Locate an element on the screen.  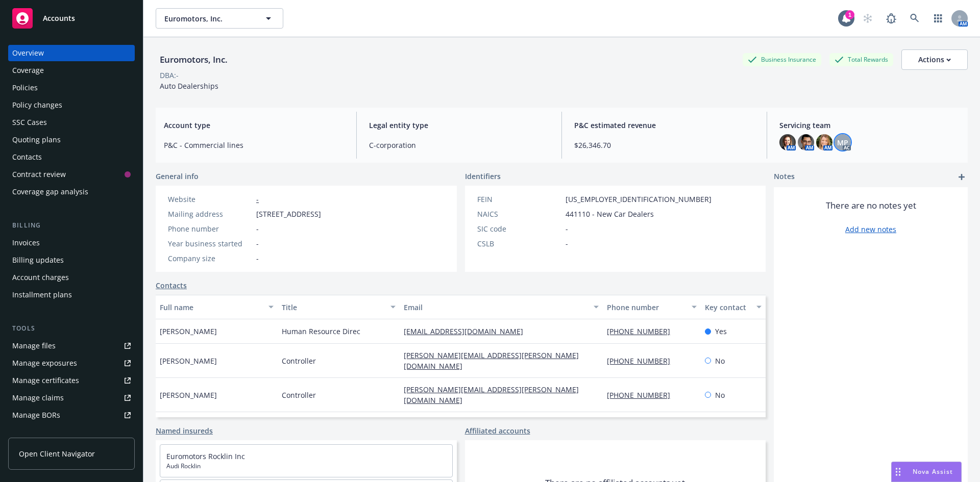
div: Invoices is located at coordinates (26, 242).